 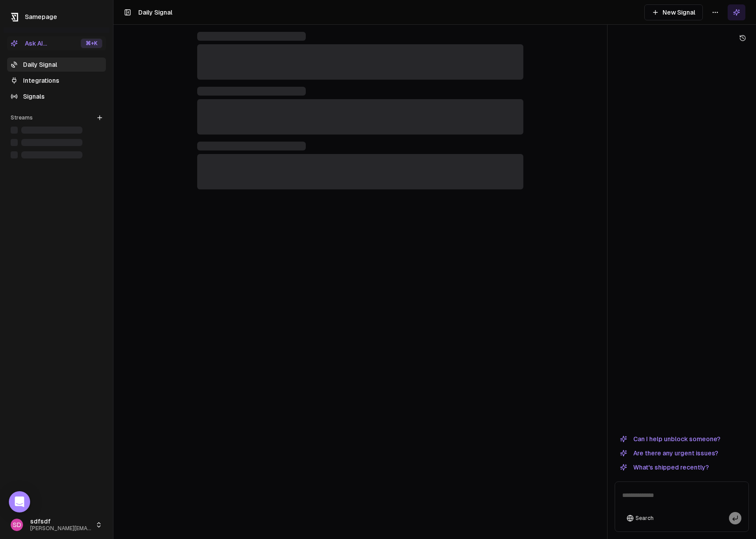 I want to click on a: Integrations, so click(x=56, y=81).